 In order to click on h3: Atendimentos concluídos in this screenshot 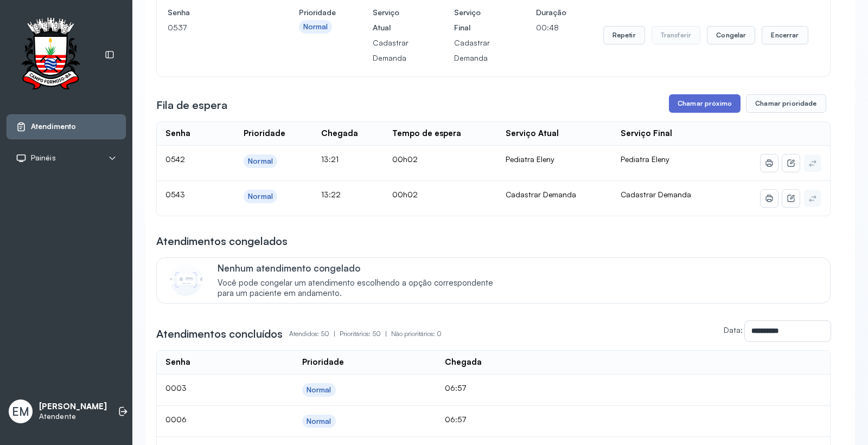, I will do `click(219, 334)`.